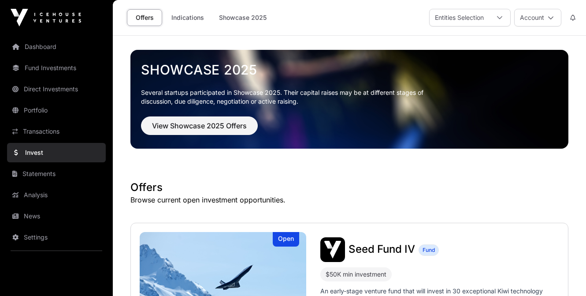  Describe the element at coordinates (56, 89) in the screenshot. I see `a: Direct Investments` at that location.